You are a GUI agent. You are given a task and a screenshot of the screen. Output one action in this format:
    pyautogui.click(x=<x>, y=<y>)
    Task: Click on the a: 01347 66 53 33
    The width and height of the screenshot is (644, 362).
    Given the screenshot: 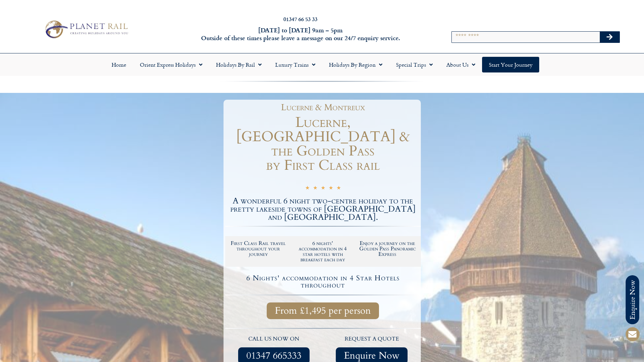 What is the action you would take?
    pyautogui.click(x=301, y=19)
    